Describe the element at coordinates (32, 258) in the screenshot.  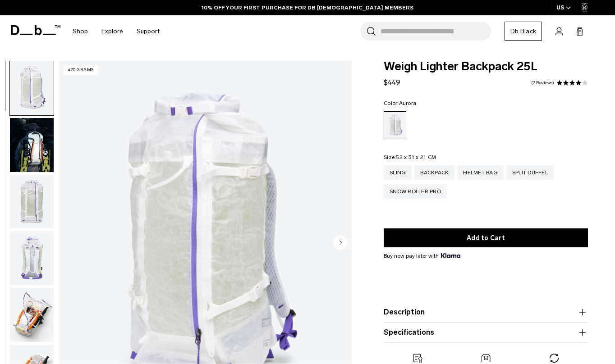
I see `button: Weigh_Lighter_Backpack_25L_3.png` at that location.